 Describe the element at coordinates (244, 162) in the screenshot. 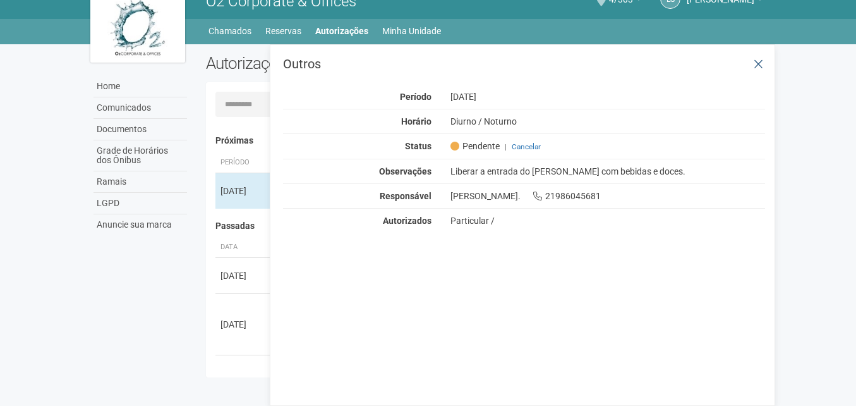

I see `th: Período` at that location.